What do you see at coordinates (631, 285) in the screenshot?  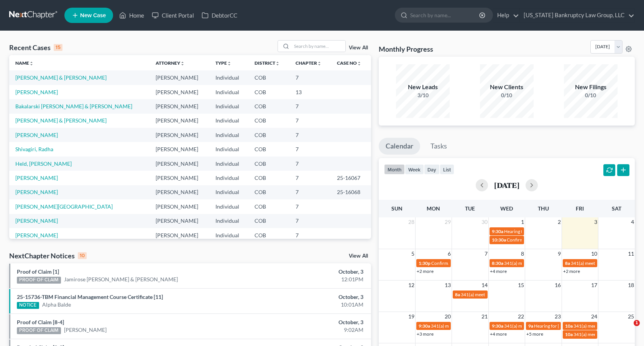 I see `span: 18` at bounding box center [631, 285].